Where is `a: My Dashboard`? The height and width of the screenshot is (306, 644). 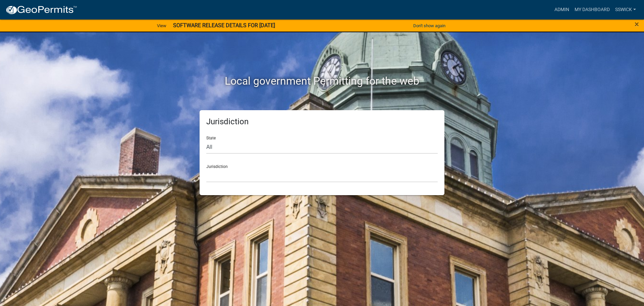
a: My Dashboard is located at coordinates (592, 10).